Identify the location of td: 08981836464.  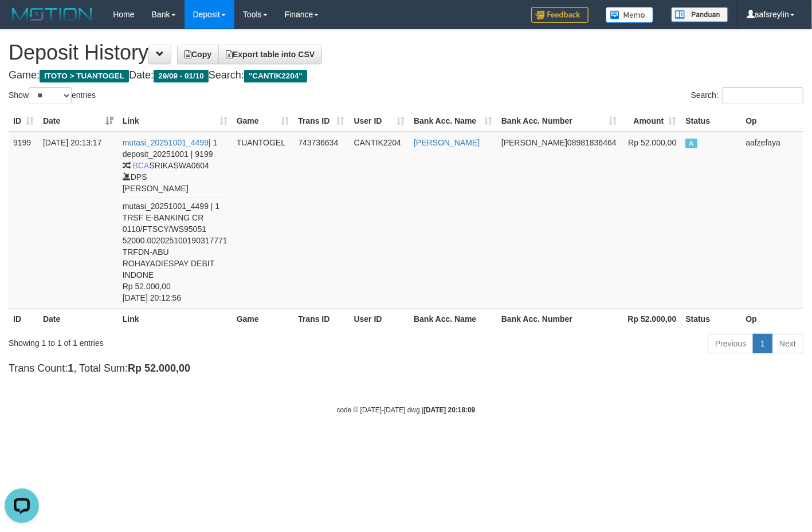
(559, 220).